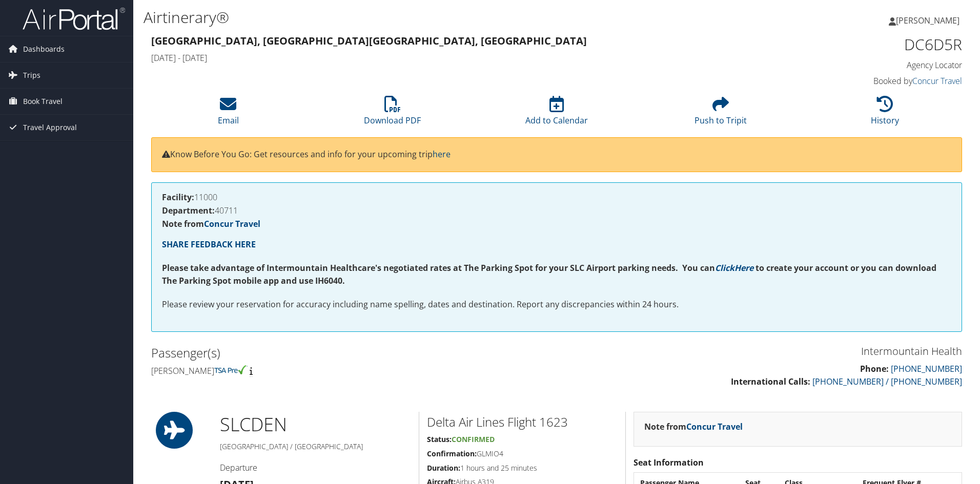 This screenshot has width=980, height=484. Describe the element at coordinates (315, 425) in the screenshot. I see `h1: SLC DEN` at that location.